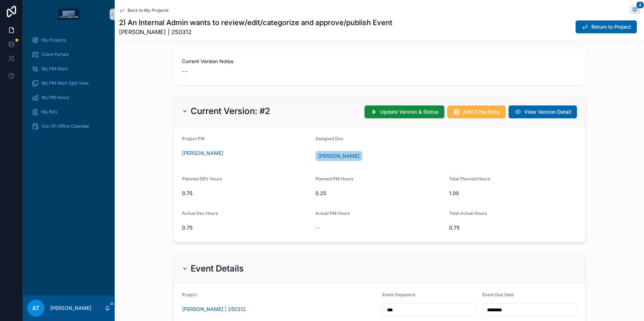  Describe the element at coordinates (611, 27) in the screenshot. I see `span: Return to Project` at that location.